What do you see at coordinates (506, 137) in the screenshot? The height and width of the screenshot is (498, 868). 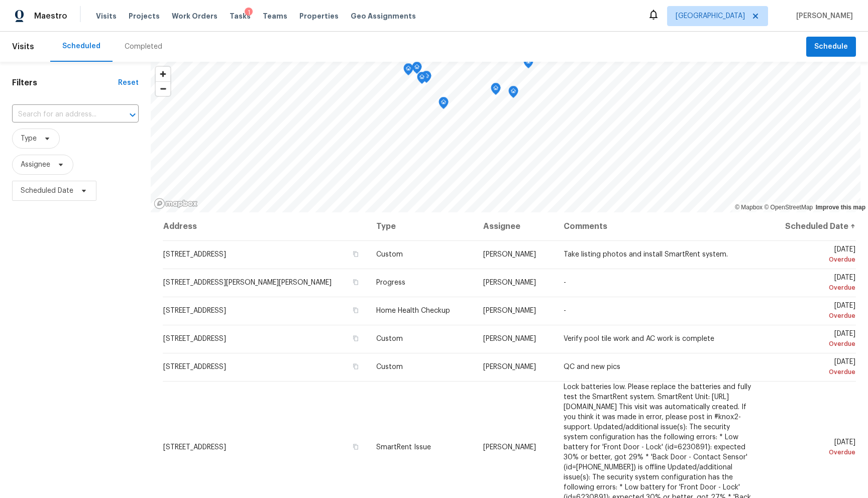 I see `canvas: Map` at bounding box center [506, 137].